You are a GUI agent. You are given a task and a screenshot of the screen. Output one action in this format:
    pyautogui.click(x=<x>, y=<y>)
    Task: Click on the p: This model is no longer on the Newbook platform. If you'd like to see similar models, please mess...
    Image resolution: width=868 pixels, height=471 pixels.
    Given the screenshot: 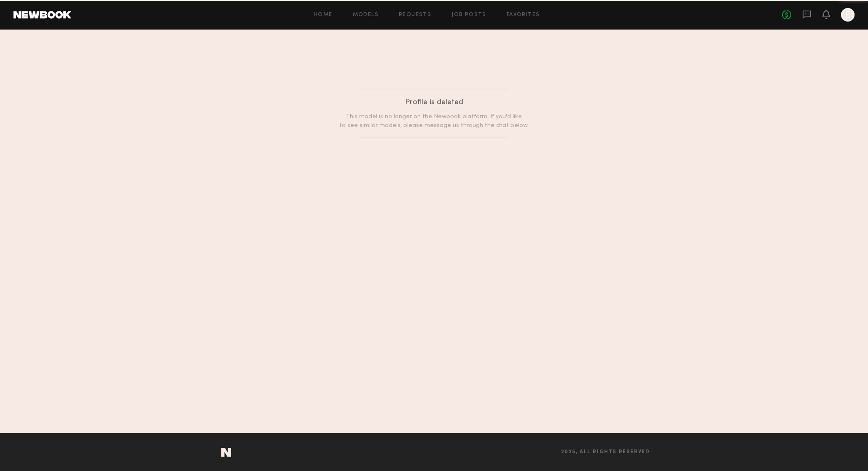 What is the action you would take?
    pyautogui.click(x=434, y=121)
    